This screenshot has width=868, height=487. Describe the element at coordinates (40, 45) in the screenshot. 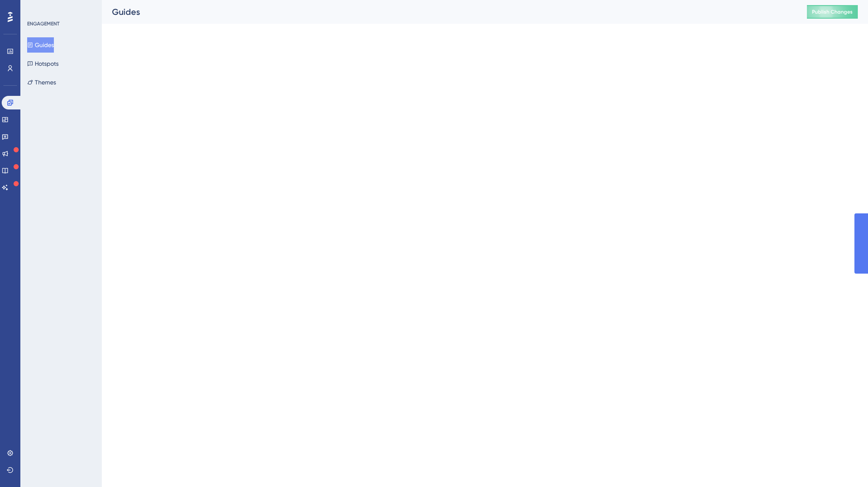

I see `button: Guides` at that location.